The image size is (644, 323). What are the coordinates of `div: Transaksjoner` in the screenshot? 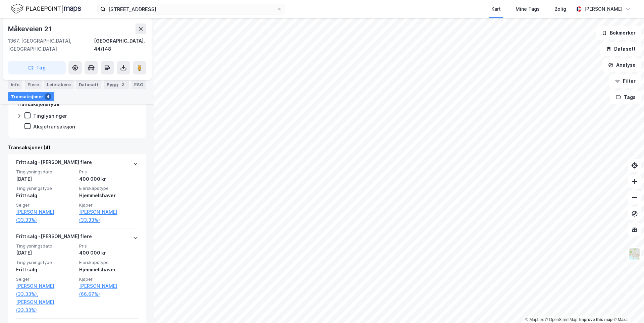 It's located at (31, 97).